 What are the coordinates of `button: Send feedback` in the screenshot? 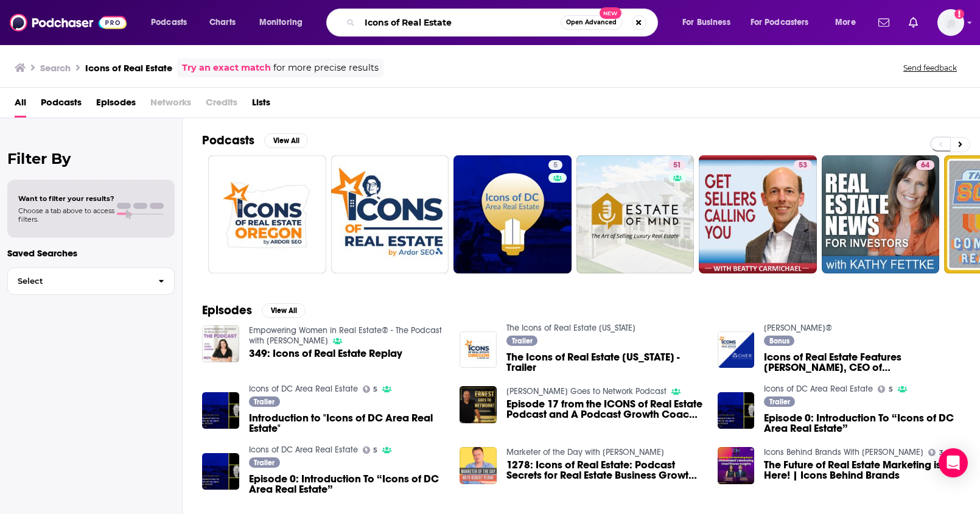 It's located at (930, 67).